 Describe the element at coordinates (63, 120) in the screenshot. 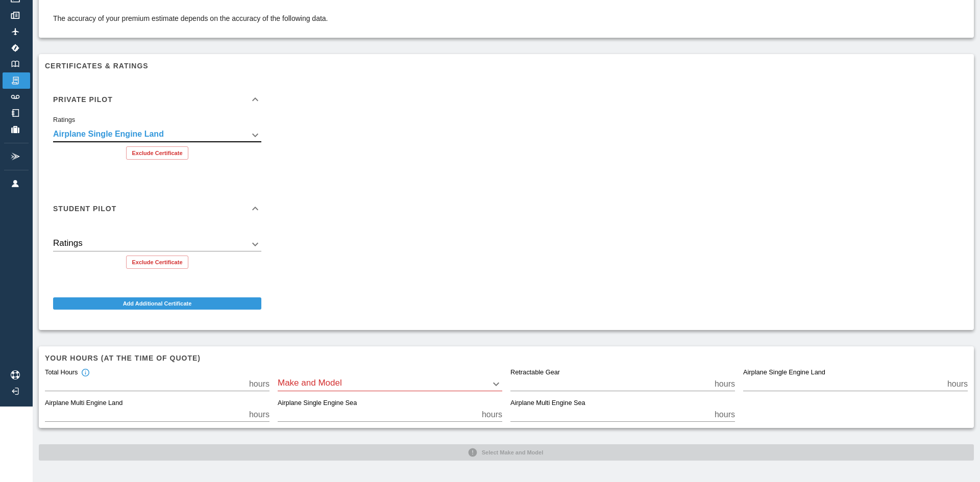

I see `label: Ratings` at that location.